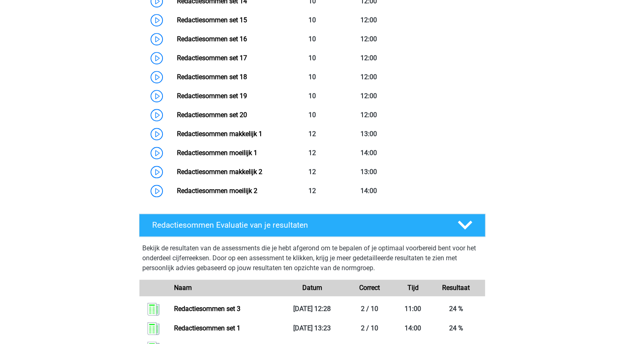 The height and width of the screenshot is (344, 624). What do you see at coordinates (456, 288) in the screenshot?
I see `div: Resultaat` at bounding box center [456, 288].